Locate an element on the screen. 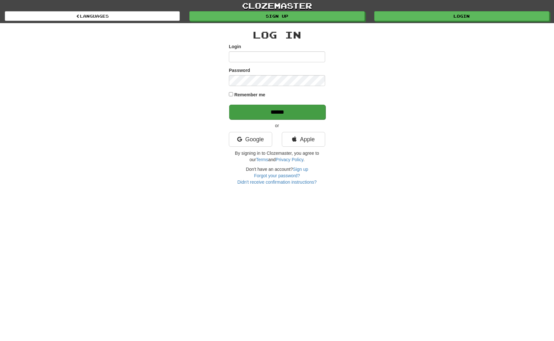 The image size is (554, 341). a: Forgot your password? is located at coordinates (277, 176).